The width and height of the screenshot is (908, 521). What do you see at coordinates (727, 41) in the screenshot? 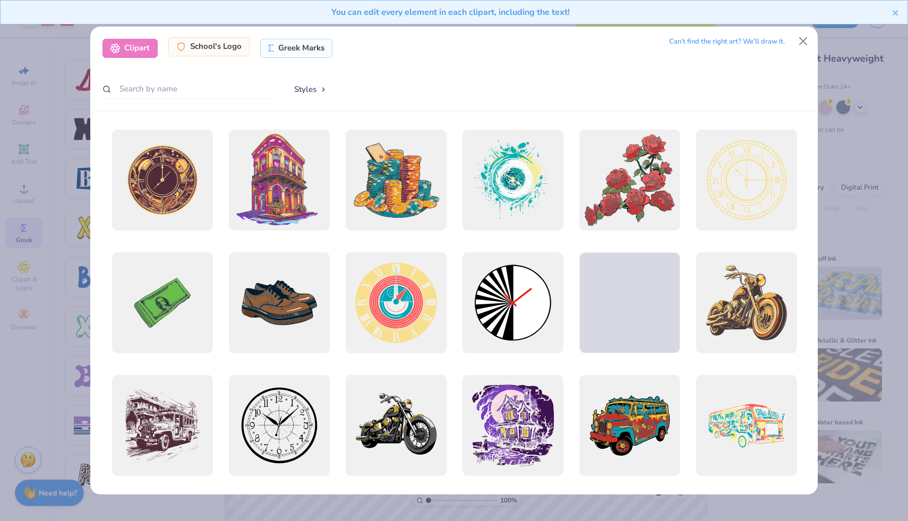
I see `div: Can’t find the right art? We’ll draw it.` at bounding box center [727, 41].